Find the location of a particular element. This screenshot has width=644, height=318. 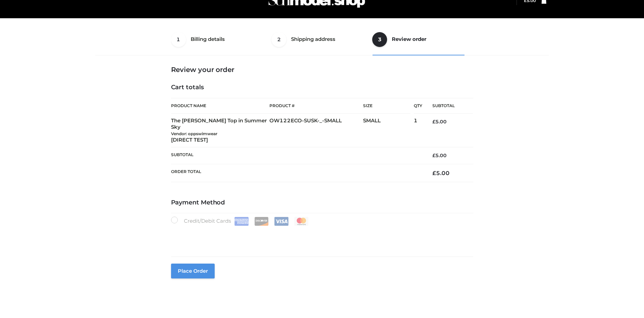

td: 1 is located at coordinates (418, 130).